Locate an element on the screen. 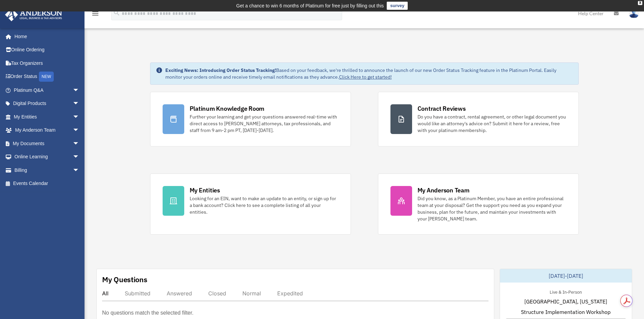 The height and width of the screenshot is (319, 644). a: Digital Productsarrow_drop_down is located at coordinates (47, 104).